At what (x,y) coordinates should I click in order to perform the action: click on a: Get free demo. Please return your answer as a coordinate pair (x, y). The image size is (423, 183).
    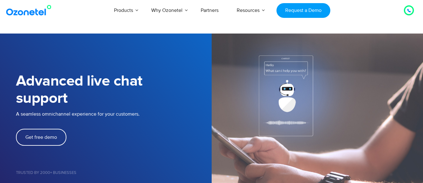
    Looking at the image, I should click on (41, 137).